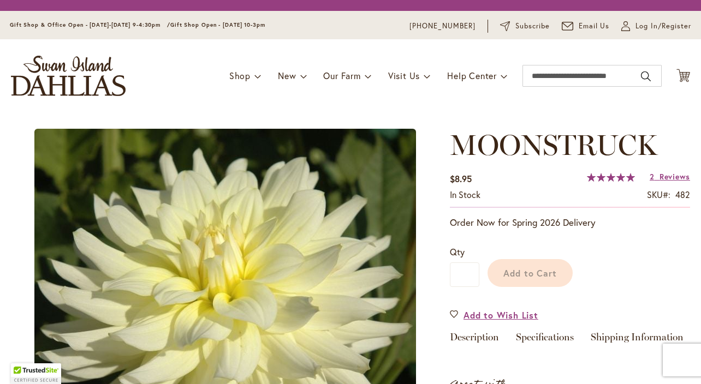 The width and height of the screenshot is (701, 384). Describe the element at coordinates (570, 223) in the screenshot. I see `p: Order Now for Spring 2026 Delivery` at that location.